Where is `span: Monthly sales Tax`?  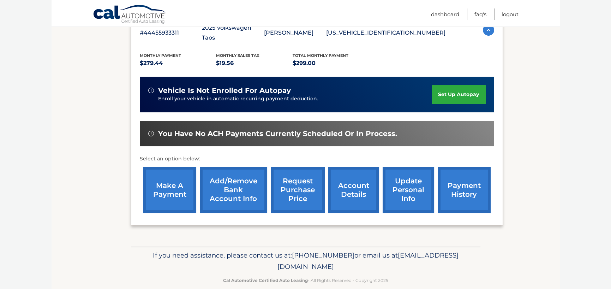
span: Monthly sales Tax is located at coordinates (238, 55).